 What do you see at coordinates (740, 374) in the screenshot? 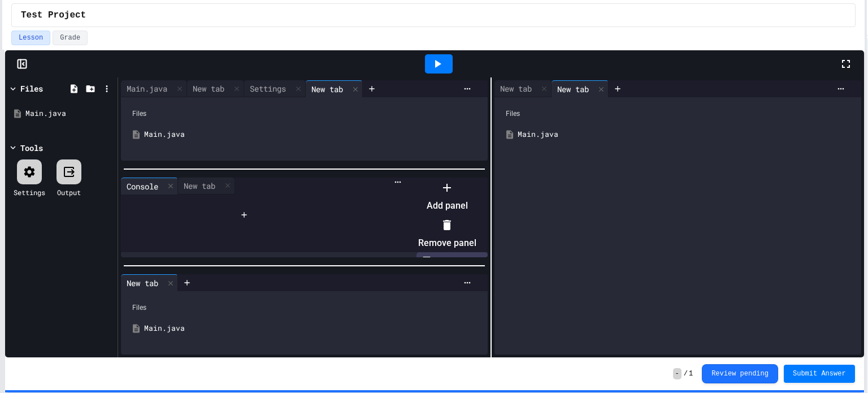
I see `button: Review pending` at bounding box center [740, 374].